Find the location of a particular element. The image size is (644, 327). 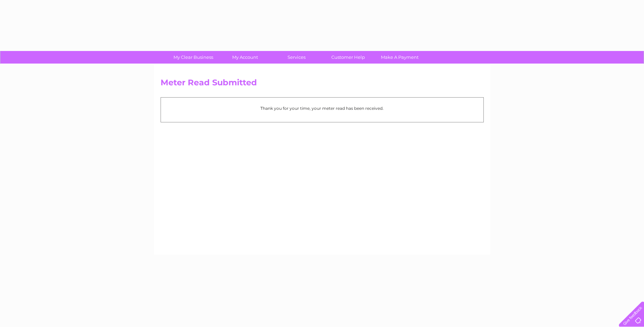

a: My Clear Business is located at coordinates (193, 57).